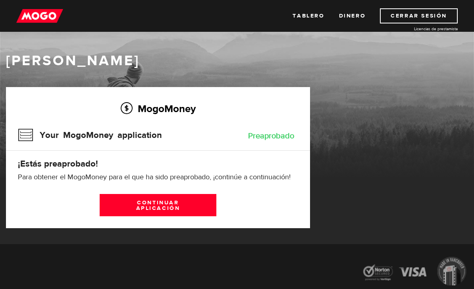 The width and height of the screenshot is (474, 289). Describe the element at coordinates (40, 16) in the screenshot. I see `img: mogo_logo-11ee424be714fa7cbb0f0f49df9e16ec.png` at that location.